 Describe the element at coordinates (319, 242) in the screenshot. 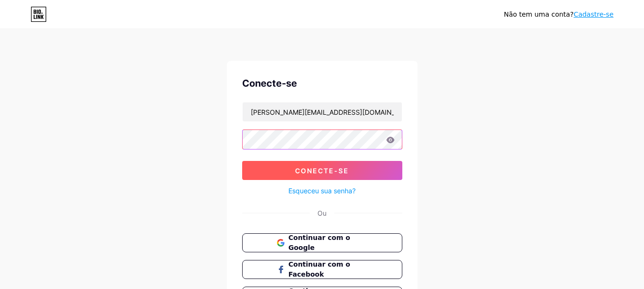

I see `font: Continuar com o Google` at that location.